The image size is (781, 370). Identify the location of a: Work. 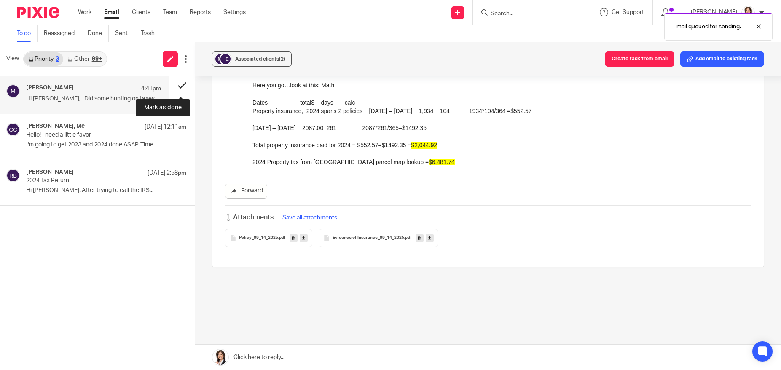
(85, 12).